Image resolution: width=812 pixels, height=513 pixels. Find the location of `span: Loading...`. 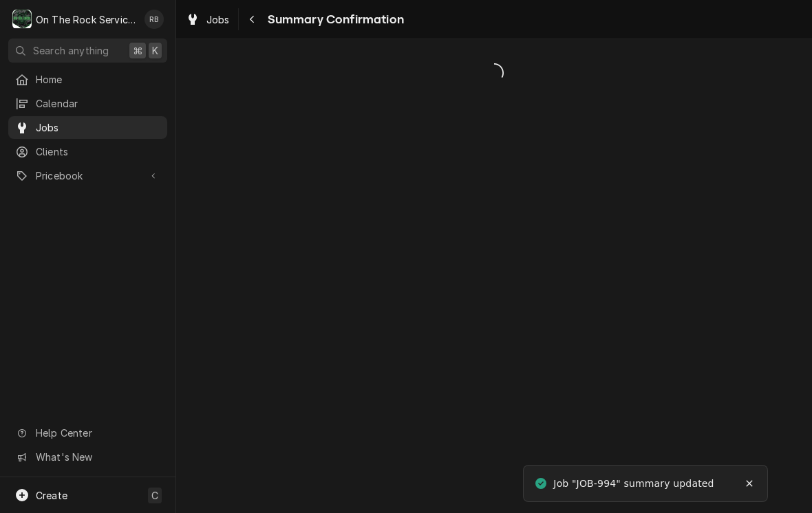

span: Loading... is located at coordinates (495, 73).